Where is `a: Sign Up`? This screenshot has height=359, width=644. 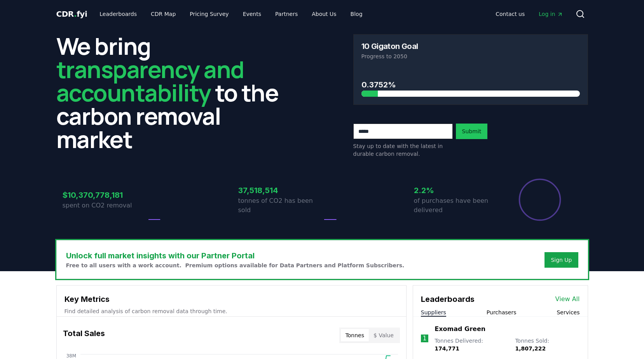 a: Sign Up is located at coordinates (561, 260).